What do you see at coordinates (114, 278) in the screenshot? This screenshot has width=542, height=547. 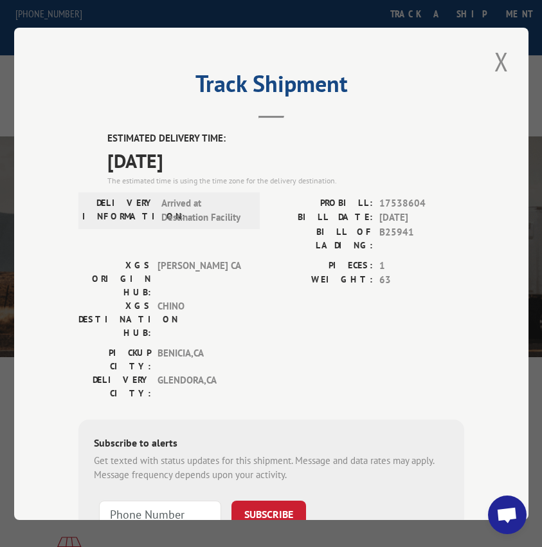 I see `label: XGS ORIGIN HUB:` at bounding box center [114, 278].